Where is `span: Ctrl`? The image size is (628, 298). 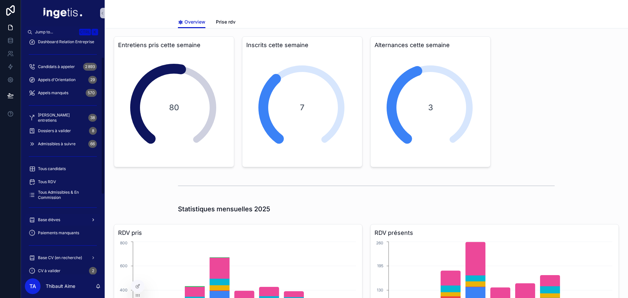 span: Ctrl is located at coordinates (85, 32).